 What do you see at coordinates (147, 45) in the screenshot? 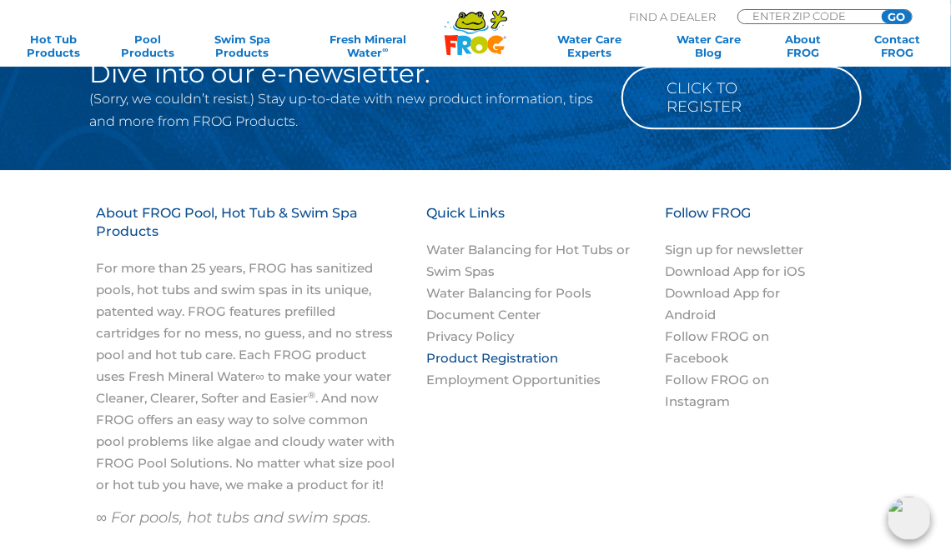
I see `a: PoolProducts` at bounding box center [147, 45].